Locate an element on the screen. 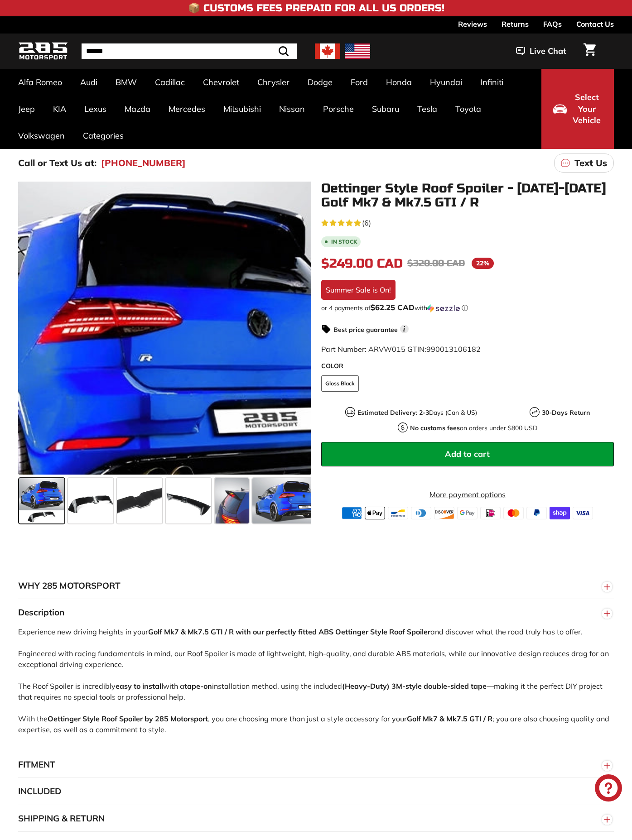 The height and width of the screenshot is (840, 632). a: More payment options is located at coordinates (467, 494).